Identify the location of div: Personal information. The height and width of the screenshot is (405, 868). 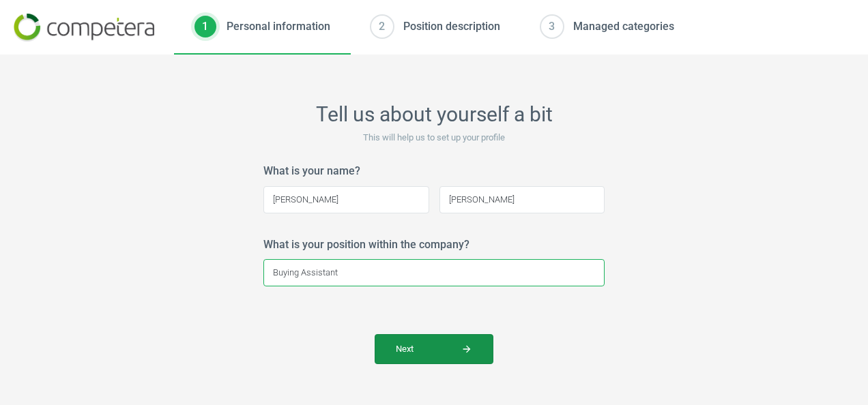
(278, 26).